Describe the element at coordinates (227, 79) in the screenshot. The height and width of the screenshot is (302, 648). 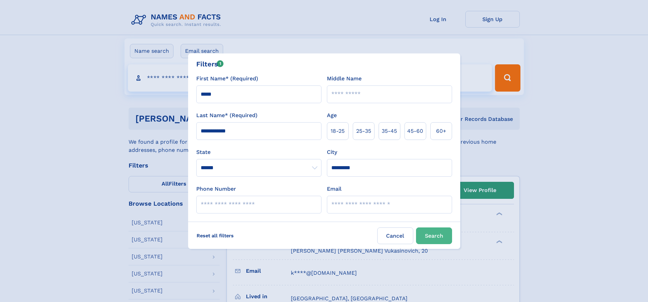
I see `label: First Name* (Required)` at that location.